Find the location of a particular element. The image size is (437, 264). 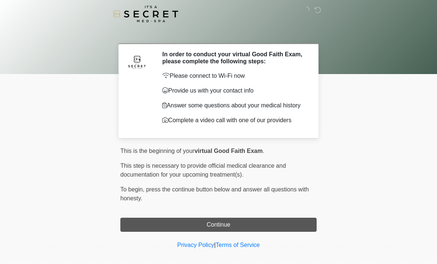

p: Complete a video call with one of our providers is located at coordinates (234, 120).